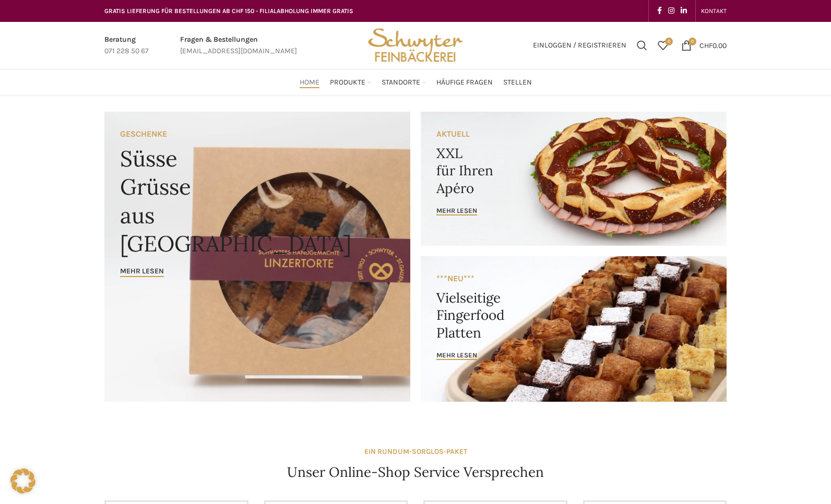  What do you see at coordinates (415, 45) in the screenshot?
I see `a: Site logo` at bounding box center [415, 45].